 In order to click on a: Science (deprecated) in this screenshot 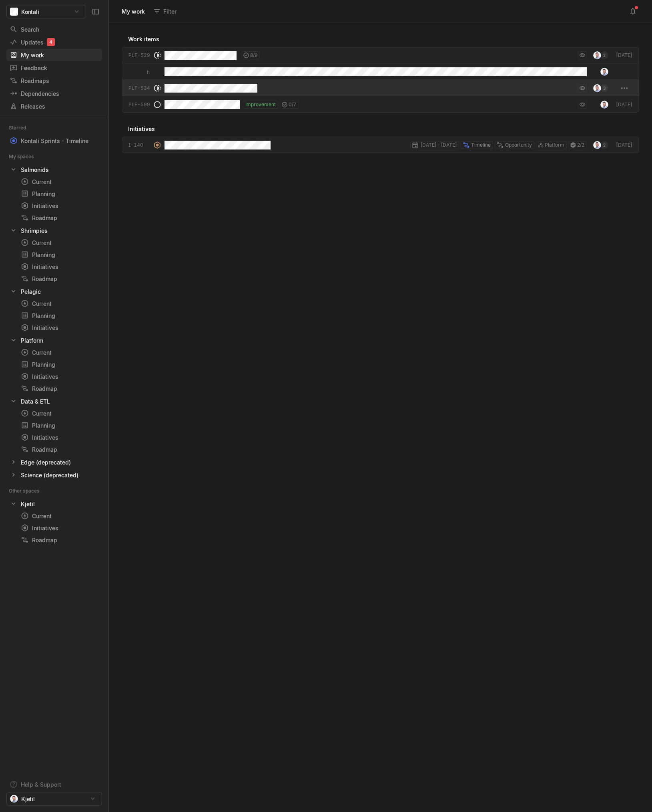, I will do `click(54, 475)`.